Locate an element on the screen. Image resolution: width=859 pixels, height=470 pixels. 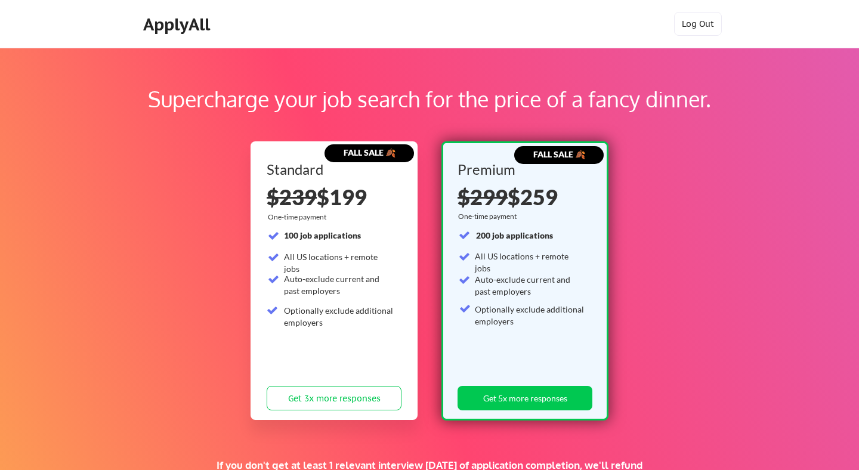
div: ApplyAll is located at coordinates (178, 24).